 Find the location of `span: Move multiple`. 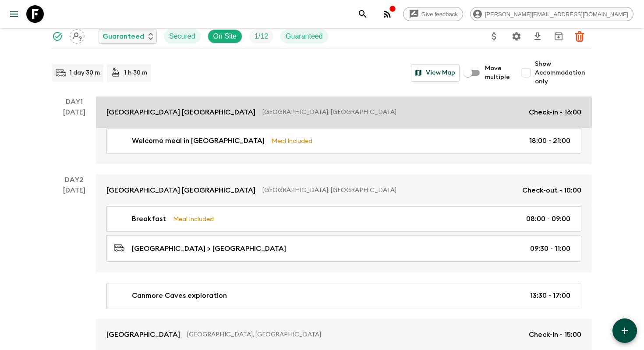

span: Move multiple is located at coordinates (498, 73).